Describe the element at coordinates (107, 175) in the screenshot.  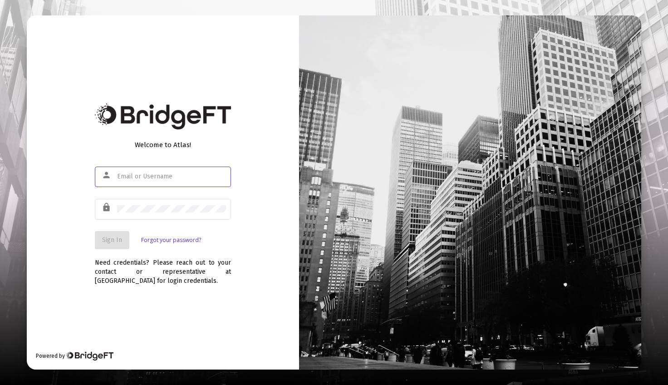
I see `mat-icon: person` at that location.